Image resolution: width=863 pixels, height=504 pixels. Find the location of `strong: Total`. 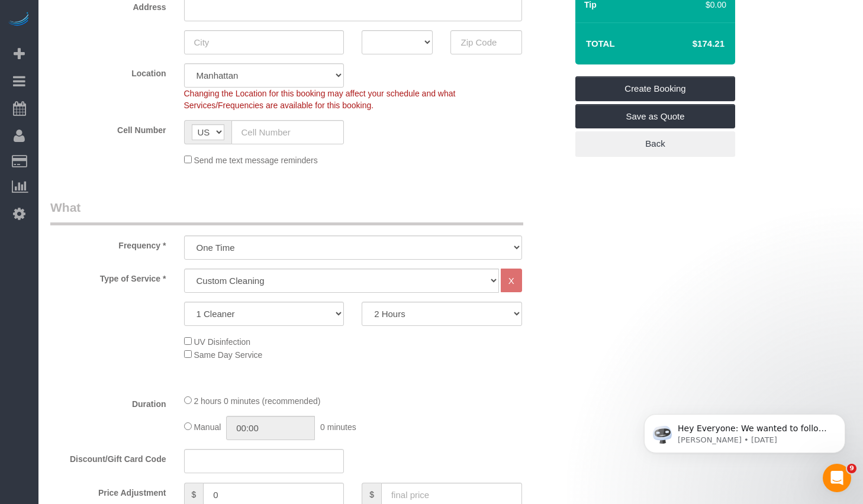

strong: Total is located at coordinates (600, 43).